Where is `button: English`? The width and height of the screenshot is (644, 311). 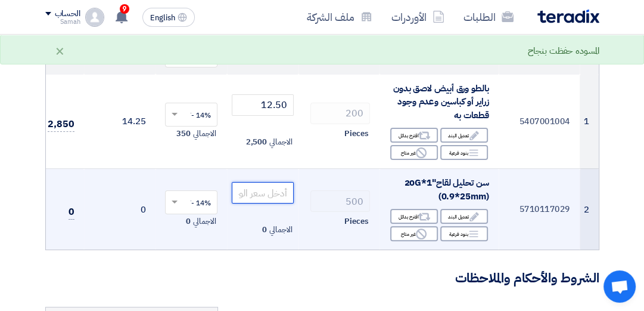 button: English is located at coordinates (168, 17).